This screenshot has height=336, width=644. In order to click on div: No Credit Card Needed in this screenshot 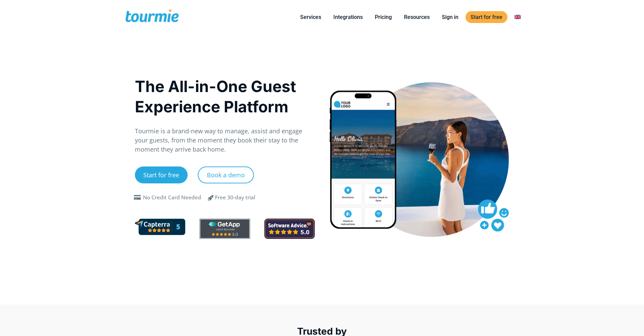, I will do `click(172, 198)`.